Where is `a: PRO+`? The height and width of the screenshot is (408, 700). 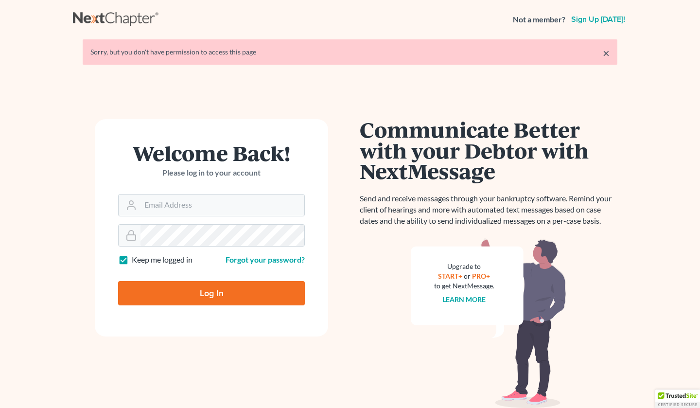 a: PRO+ is located at coordinates (481, 275).